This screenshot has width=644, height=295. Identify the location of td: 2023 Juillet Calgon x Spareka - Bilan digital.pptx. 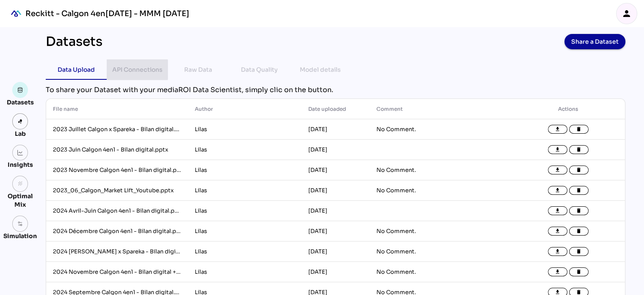
(117, 129).